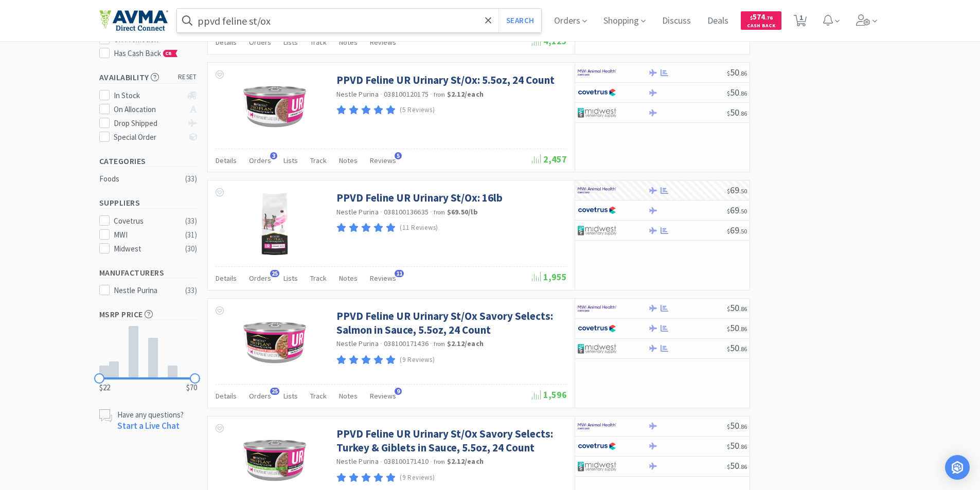  What do you see at coordinates (148, 203) in the screenshot?
I see `h5: Suppliers` at bounding box center [148, 203].